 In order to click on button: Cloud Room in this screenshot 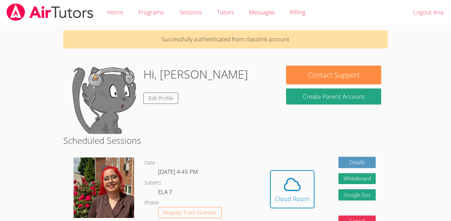, I will do `click(292, 189)`.